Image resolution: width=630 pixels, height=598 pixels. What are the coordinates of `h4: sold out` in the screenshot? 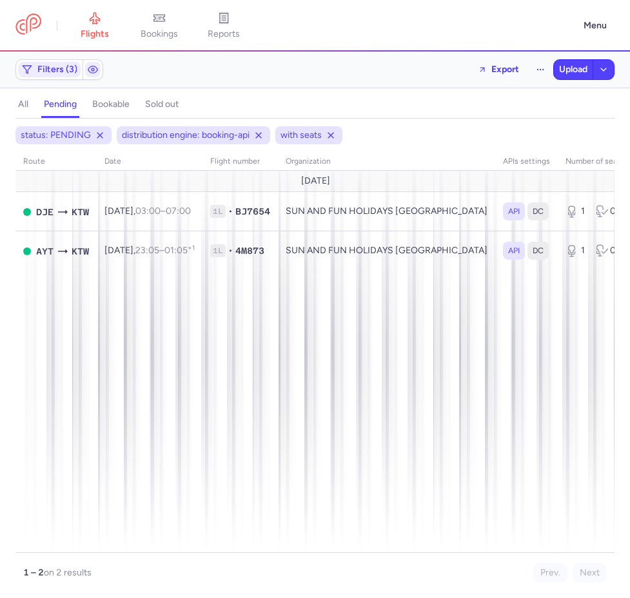 It's located at (162, 104).